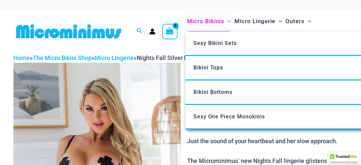 The width and height of the screenshot is (361, 165). Describe the element at coordinates (213, 92) in the screenshot. I see `span: Bikini Bottoms` at that location.